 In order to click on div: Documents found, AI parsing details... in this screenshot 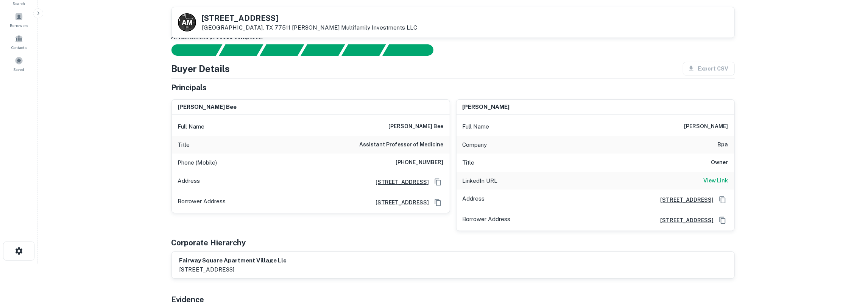, I will do `click(282, 50)`.